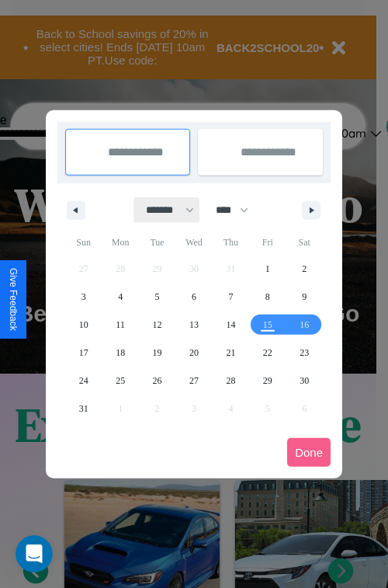 The height and width of the screenshot is (588, 388). What do you see at coordinates (268, 352) in the screenshot?
I see `button: 22` at bounding box center [268, 352].